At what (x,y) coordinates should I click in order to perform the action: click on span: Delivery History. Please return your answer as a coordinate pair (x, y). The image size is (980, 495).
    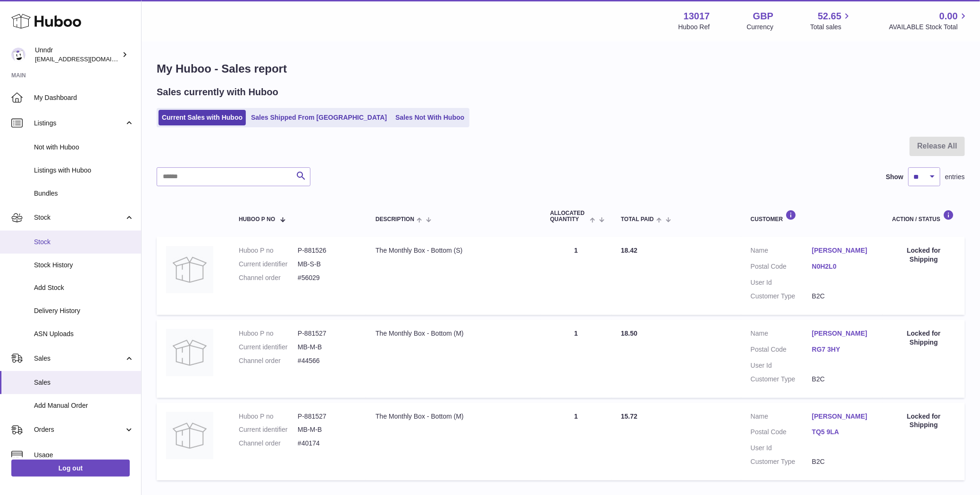
    Looking at the image, I should click on (84, 311).